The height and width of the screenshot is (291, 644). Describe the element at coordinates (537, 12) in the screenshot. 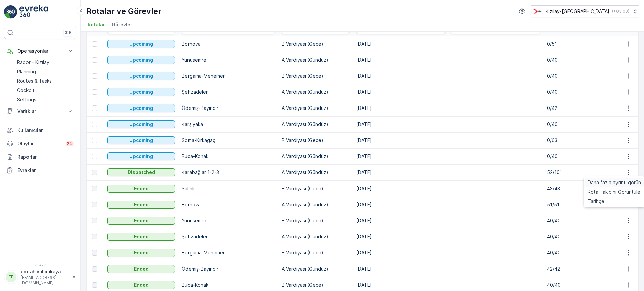

I see `img: k%C4%B1z%C4%B1lay_jywRncg.png` at that location.